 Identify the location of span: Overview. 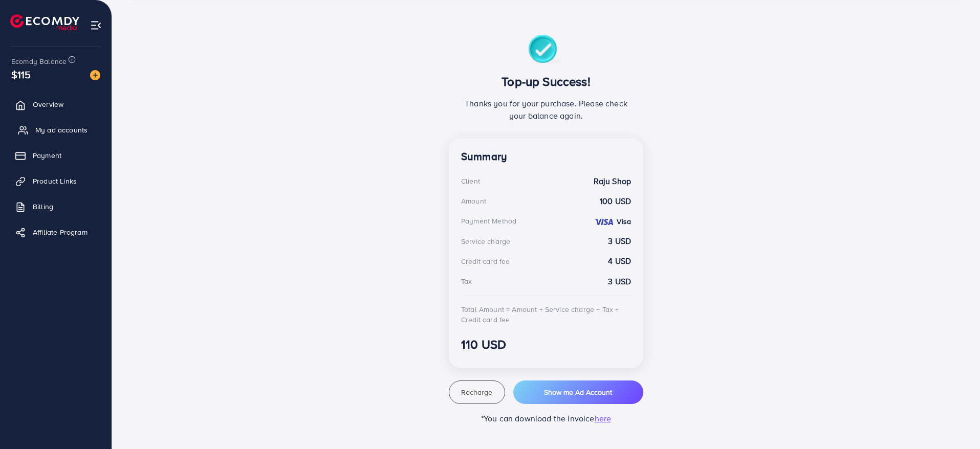
(48, 104).